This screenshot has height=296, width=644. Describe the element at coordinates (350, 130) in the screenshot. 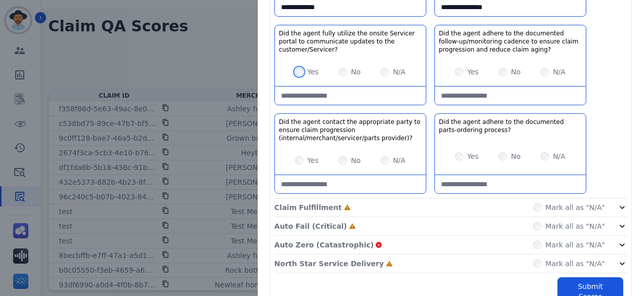

I see `h3: Did the agent contact the appropriate party to ensure claim progression (internal/merchant/servic...` at that location.